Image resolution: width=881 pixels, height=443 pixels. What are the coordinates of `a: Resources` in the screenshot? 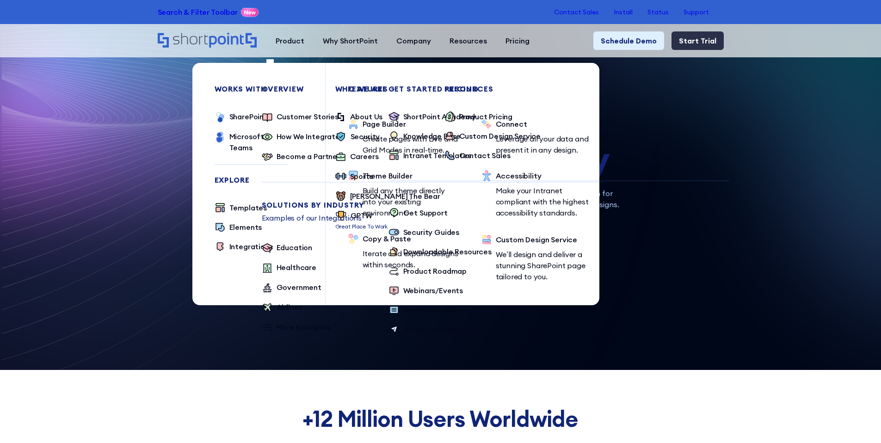 It's located at (468, 41).